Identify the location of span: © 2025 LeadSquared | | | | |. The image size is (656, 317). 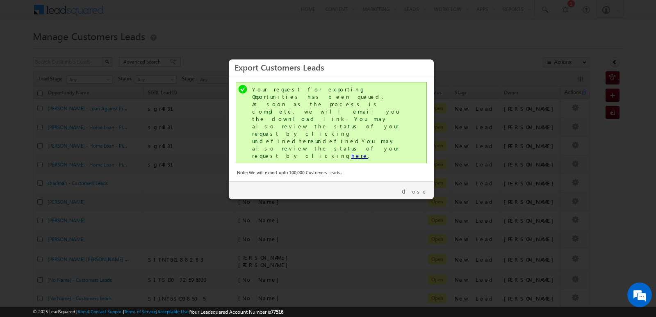
(158, 311).